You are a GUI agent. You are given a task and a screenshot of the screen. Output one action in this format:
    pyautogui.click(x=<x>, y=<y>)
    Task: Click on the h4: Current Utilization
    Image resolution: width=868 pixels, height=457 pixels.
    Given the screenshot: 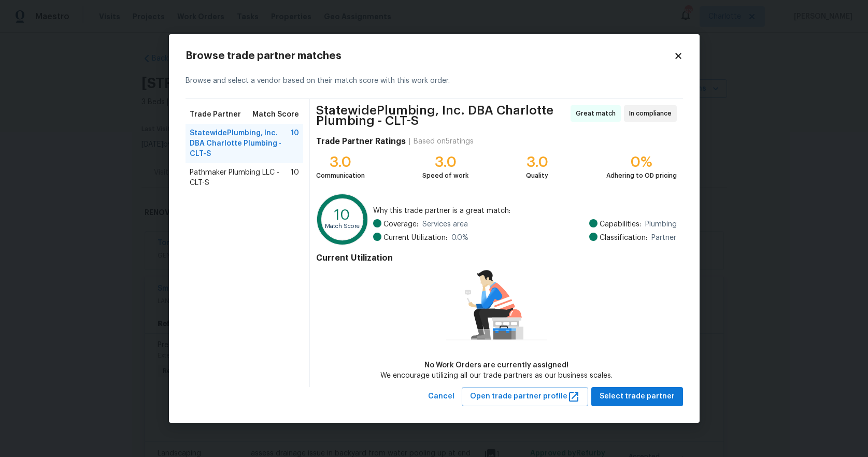 What is the action you would take?
    pyautogui.click(x=496, y=258)
    